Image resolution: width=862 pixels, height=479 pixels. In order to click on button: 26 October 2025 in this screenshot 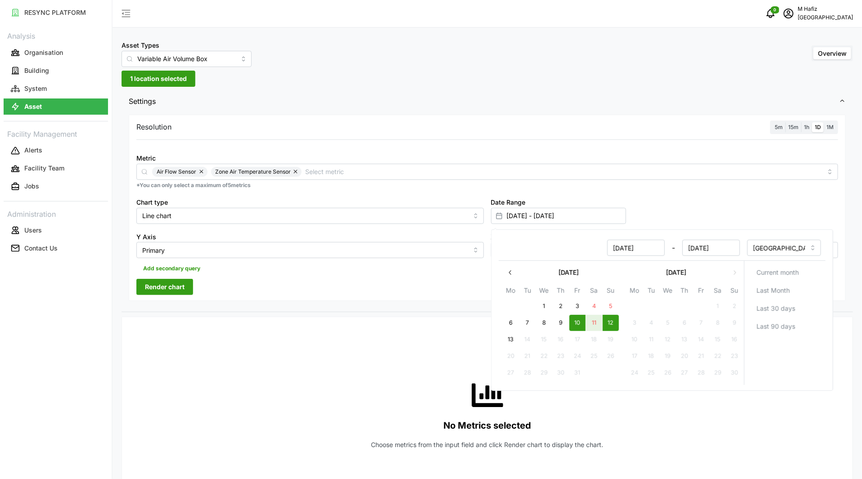, I will do `click(610, 357)`.